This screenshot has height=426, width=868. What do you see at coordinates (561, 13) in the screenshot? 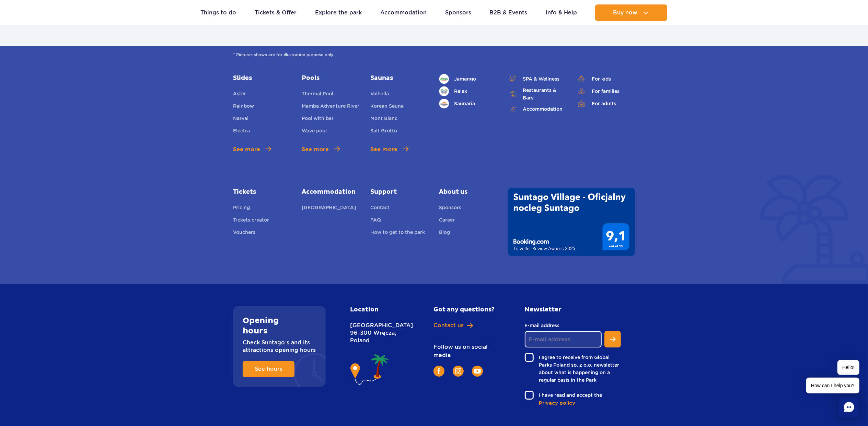
I see `a: Info & Help` at bounding box center [561, 13].